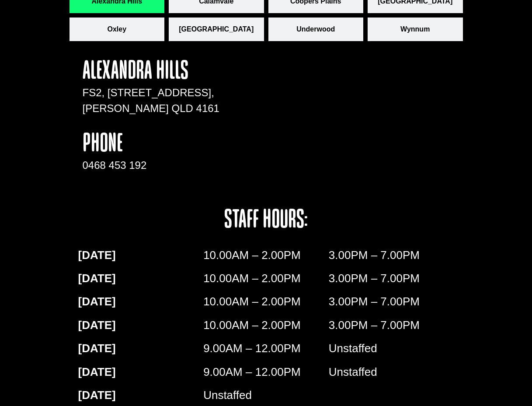  What do you see at coordinates (152, 72) in the screenshot?
I see `h4: Alexandra Hills` at bounding box center [152, 72].